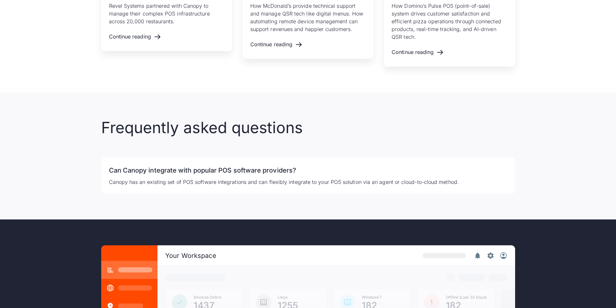 The image size is (616, 308). I want to click on p: How Domino’s Pulse POS (point-of-sale) system drives customer satisfaction and efficient pizza op..., so click(449, 21).